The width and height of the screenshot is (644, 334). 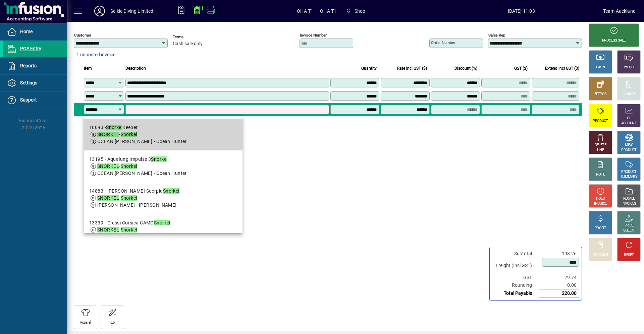 I want to click on div: HOLD, so click(x=600, y=199).